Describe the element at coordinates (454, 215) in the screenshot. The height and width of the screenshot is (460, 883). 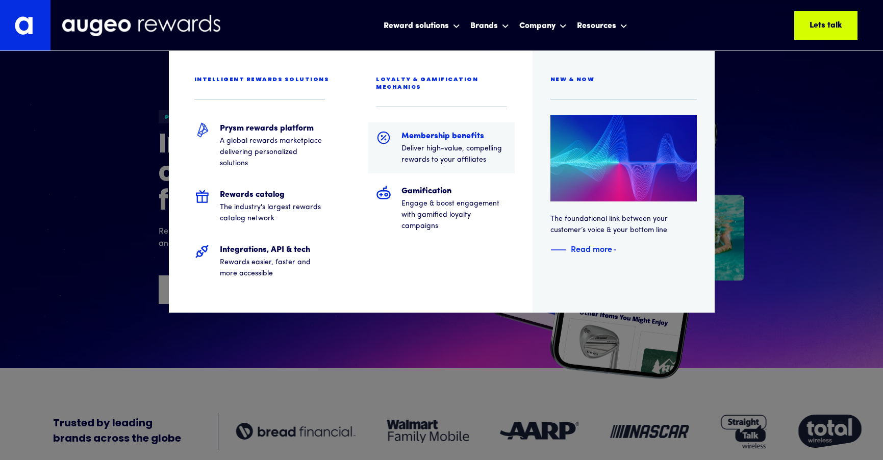
I see `p: Engage & boost engagement with gamified loyalty campaigns` at that location.